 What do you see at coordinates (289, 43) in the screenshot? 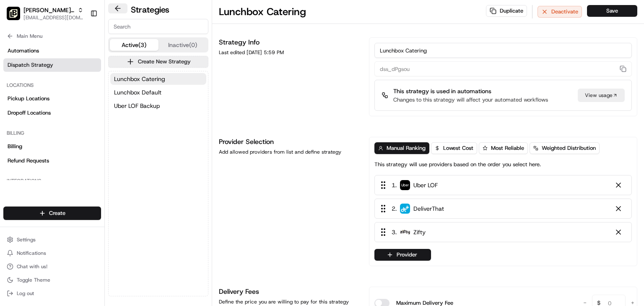
I see `h1: Strategy Info` at bounding box center [289, 43].